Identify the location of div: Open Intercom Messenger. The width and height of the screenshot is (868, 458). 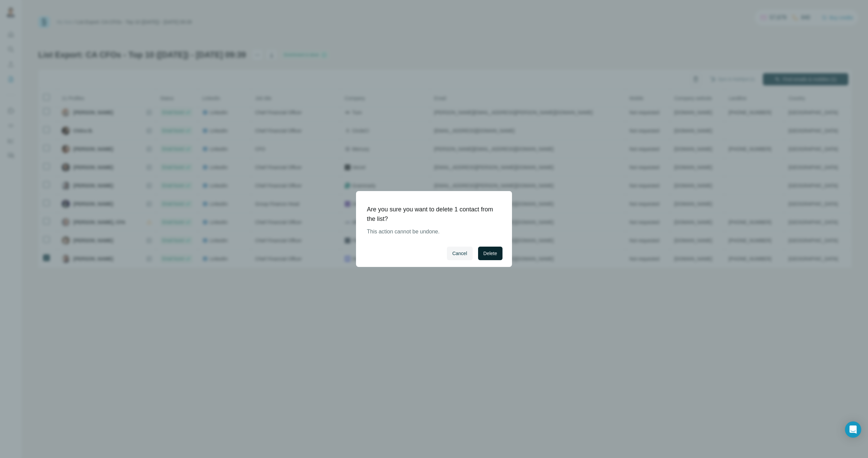
(853, 430).